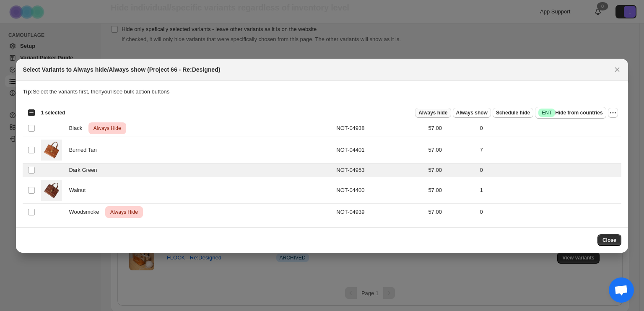  I want to click on button: More actions, so click(612, 112).